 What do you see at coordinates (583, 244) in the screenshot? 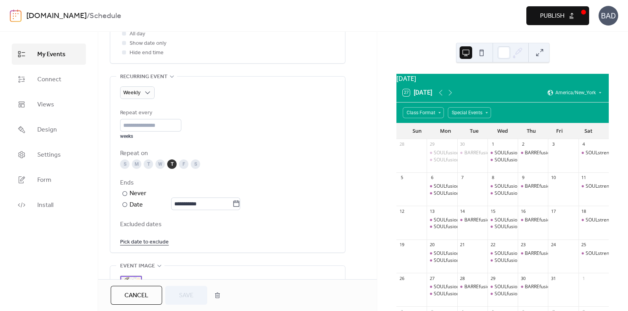
I see `div: 25` at bounding box center [583, 244].